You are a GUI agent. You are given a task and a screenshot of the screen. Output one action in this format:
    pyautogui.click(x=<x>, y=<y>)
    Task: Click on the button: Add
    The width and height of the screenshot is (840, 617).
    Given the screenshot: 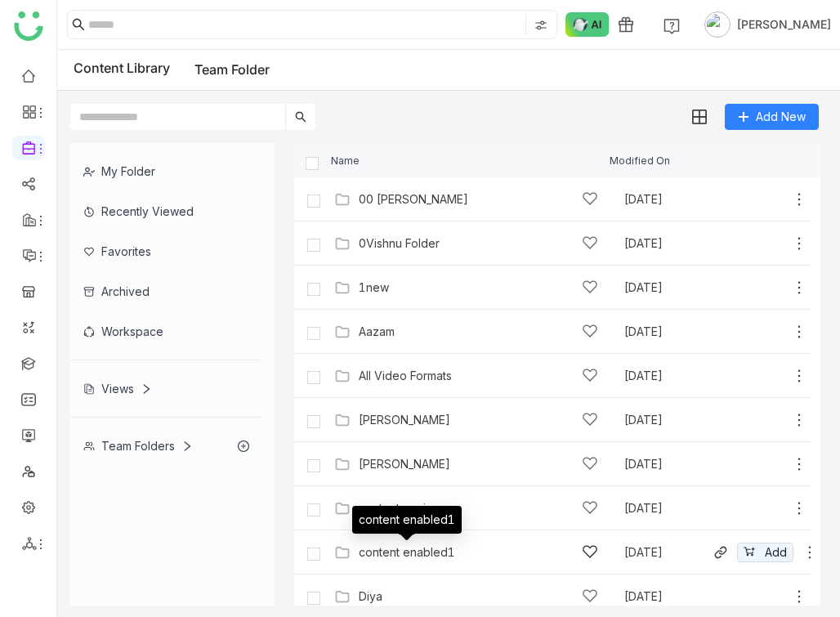 What is the action you would take?
    pyautogui.click(x=765, y=553)
    